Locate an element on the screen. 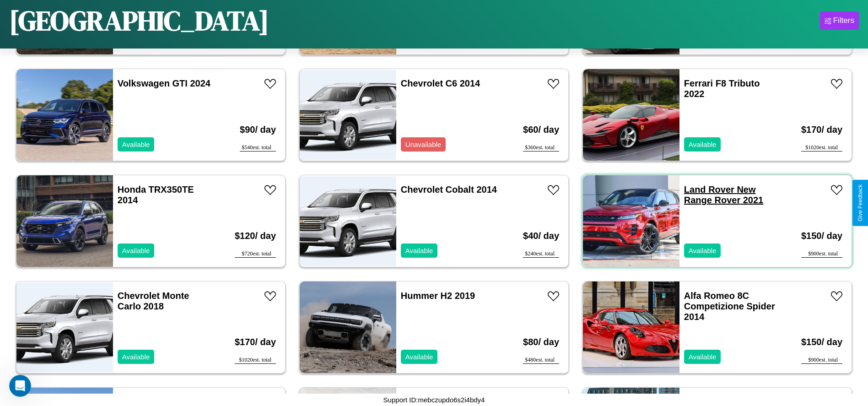 The height and width of the screenshot is (406, 868). div: $ 240 est. total is located at coordinates (541, 254).